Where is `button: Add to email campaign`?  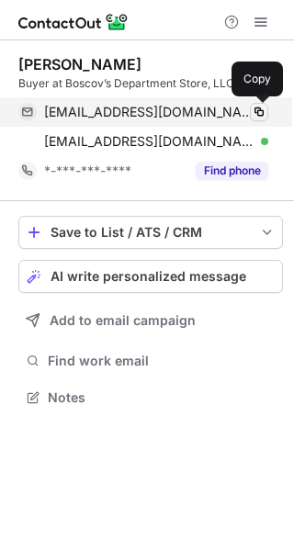
button: Add to email campaign is located at coordinates (151, 321).